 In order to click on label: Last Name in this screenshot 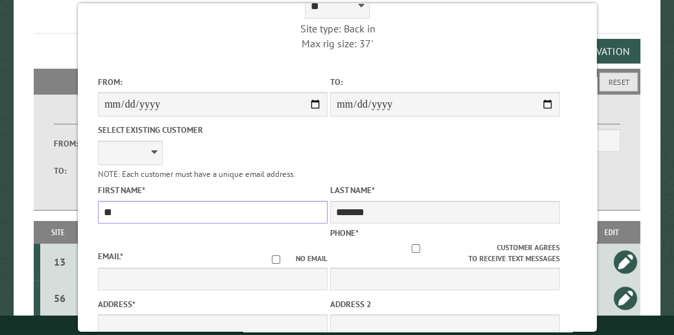, I will do `click(445, 190)`.